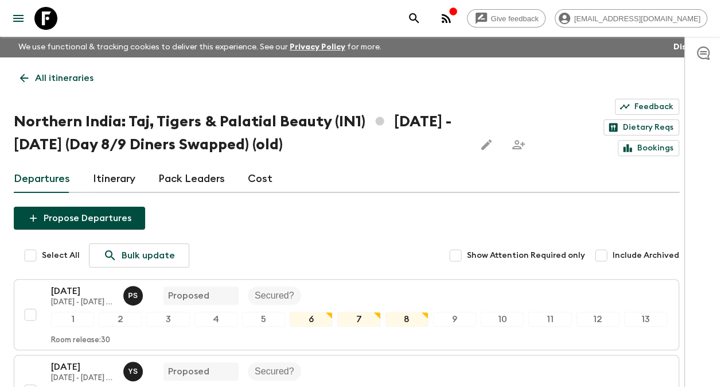 The width and height of the screenshot is (721, 387). I want to click on div: 3, so click(167, 319).